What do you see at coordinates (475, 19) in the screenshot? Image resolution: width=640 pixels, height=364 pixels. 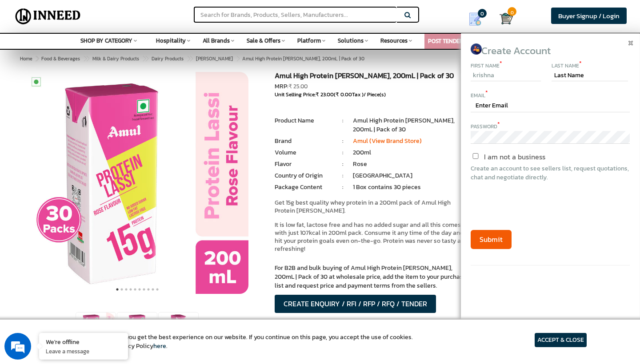 I see `img: Show My Quotes` at bounding box center [475, 19].